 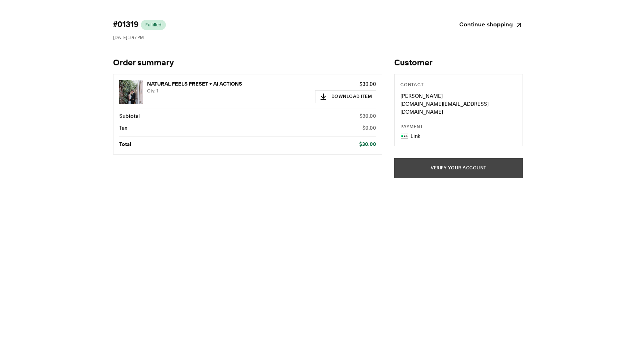 I want to click on p: Link, so click(x=416, y=136).